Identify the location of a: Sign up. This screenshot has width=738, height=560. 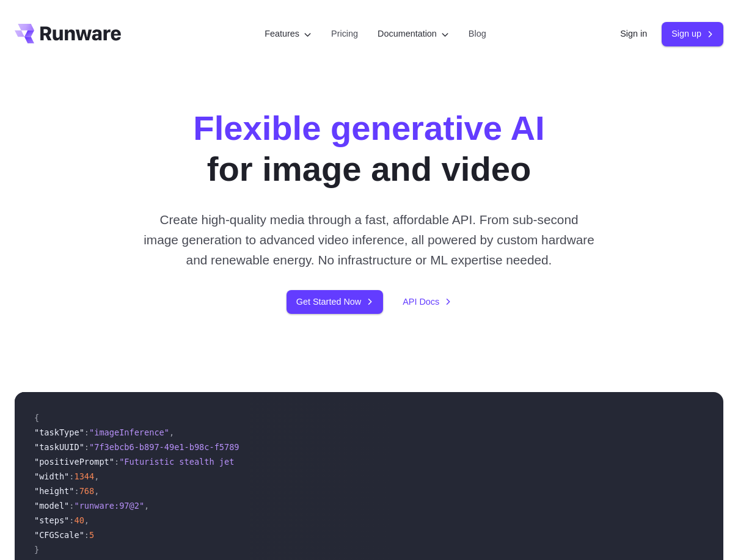
(692, 33).